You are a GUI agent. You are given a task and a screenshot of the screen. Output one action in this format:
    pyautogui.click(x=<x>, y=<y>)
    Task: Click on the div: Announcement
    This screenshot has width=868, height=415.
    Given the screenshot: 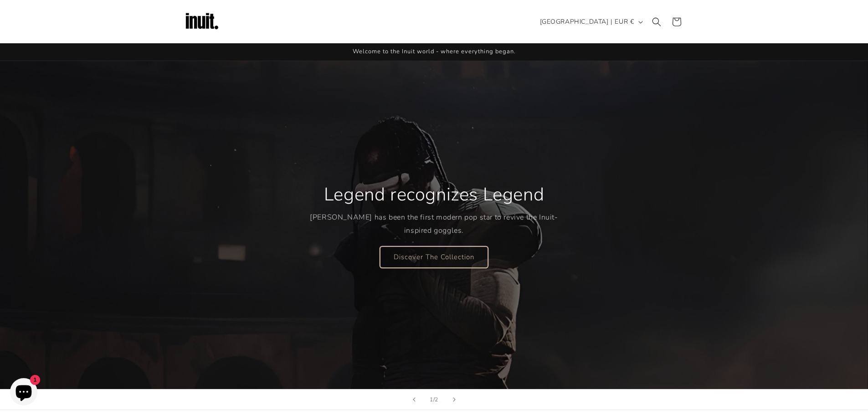 What is the action you would take?
    pyautogui.click(x=434, y=52)
    